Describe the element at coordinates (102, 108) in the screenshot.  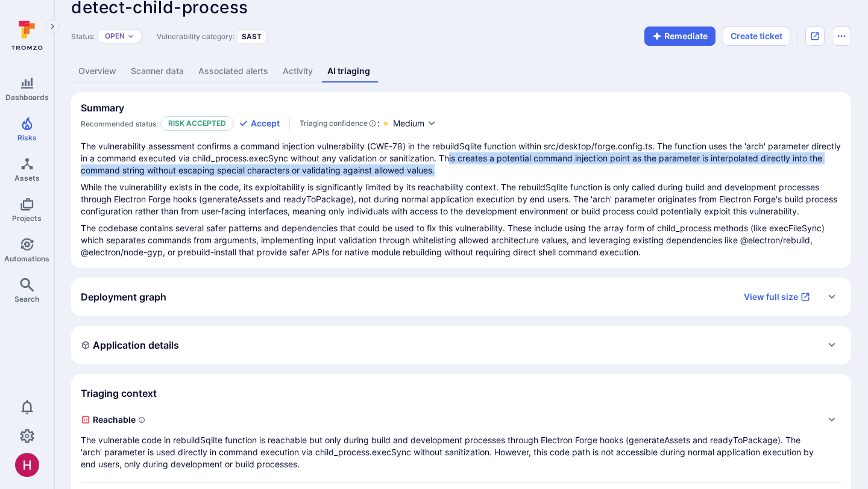
I see `h2: Summary` at that location.